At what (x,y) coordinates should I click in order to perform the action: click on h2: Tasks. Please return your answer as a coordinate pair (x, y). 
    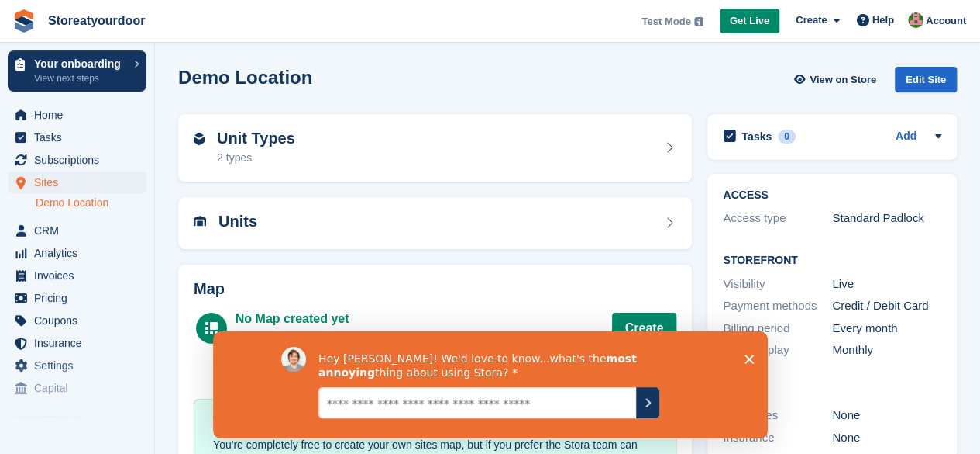
    Looking at the image, I should click on (757, 137).